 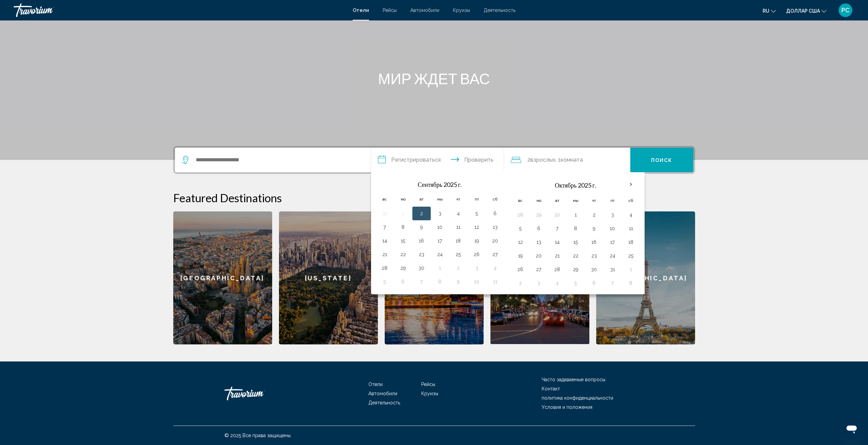 What do you see at coordinates (631, 185) in the screenshot?
I see `button: В следующем месяце` at bounding box center [631, 185].